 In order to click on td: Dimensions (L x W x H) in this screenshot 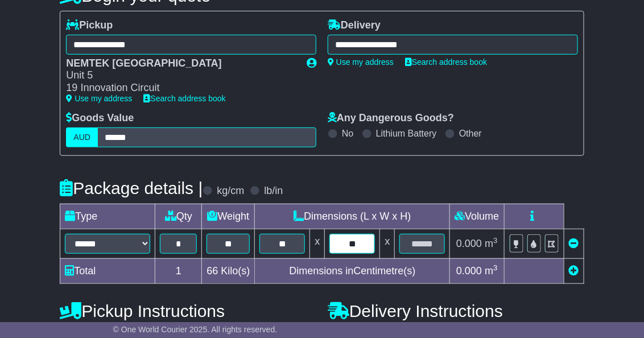, I will do `click(352, 216)`.